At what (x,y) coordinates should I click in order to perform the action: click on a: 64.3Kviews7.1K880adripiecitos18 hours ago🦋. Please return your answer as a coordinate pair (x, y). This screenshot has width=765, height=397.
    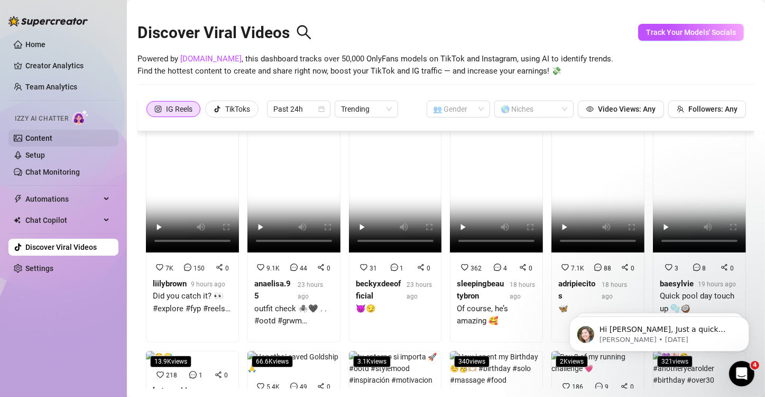
    Looking at the image, I should click on (598, 214).